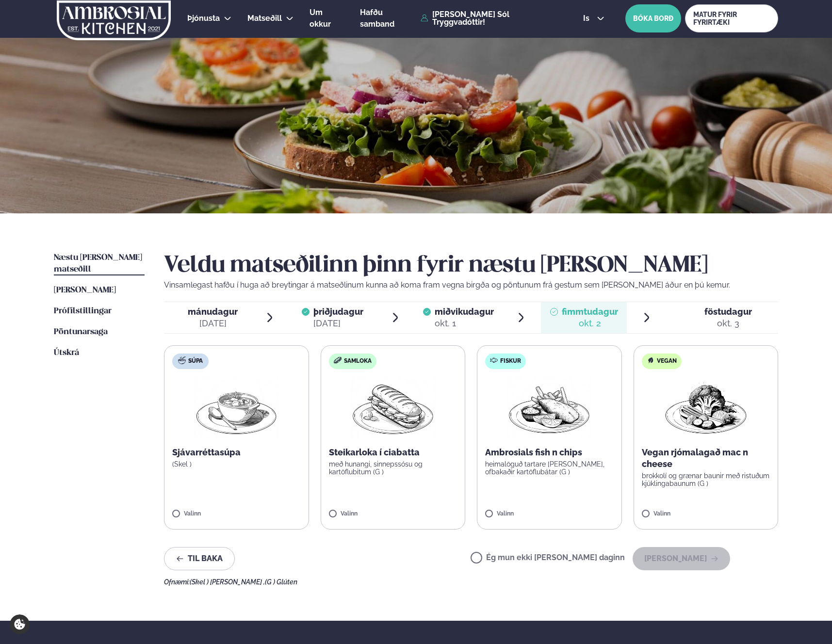 This screenshot has height=644, width=832. What do you see at coordinates (281, 582) in the screenshot?
I see `span: (G ) Glúten` at bounding box center [281, 582].